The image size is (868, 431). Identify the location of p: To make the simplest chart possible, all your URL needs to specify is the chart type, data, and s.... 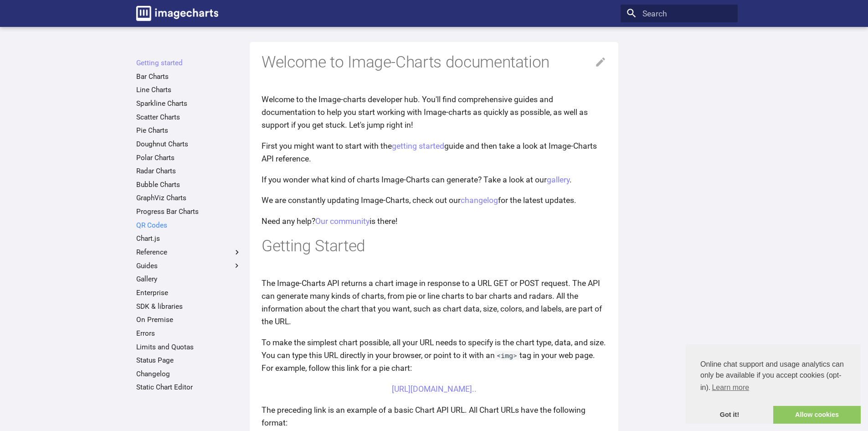
(434, 356).